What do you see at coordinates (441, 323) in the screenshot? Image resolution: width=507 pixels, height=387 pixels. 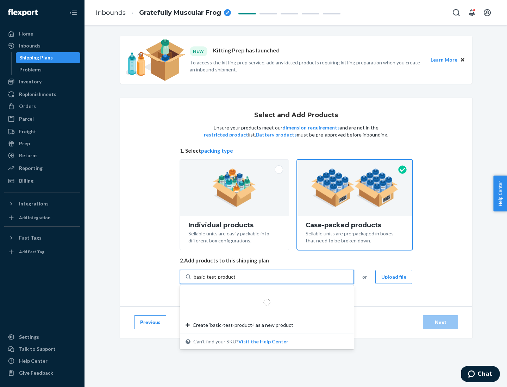 I see `button: Next` at bounding box center [441, 323].